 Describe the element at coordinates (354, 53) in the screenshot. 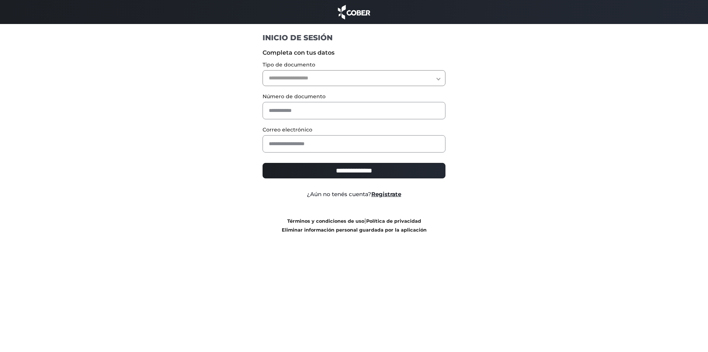

I see `label: Completa con tus datos` at that location.